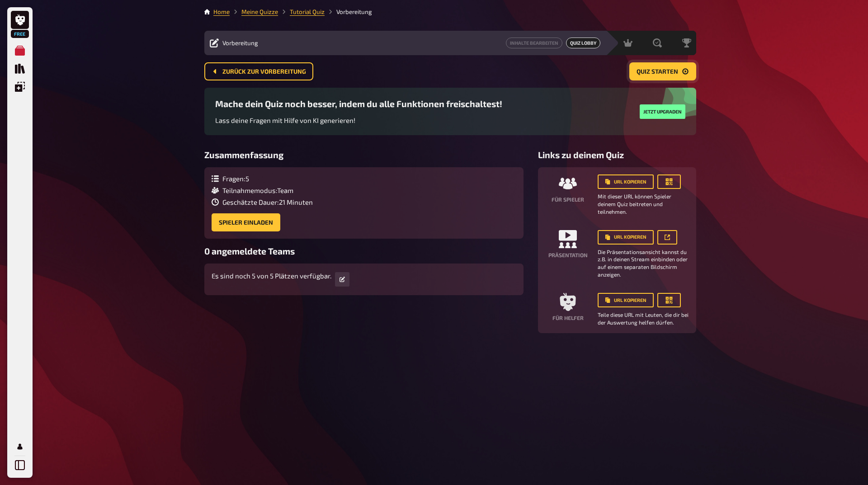  Describe the element at coordinates (254, 12) in the screenshot. I see `li: Meine Quizze` at that location.